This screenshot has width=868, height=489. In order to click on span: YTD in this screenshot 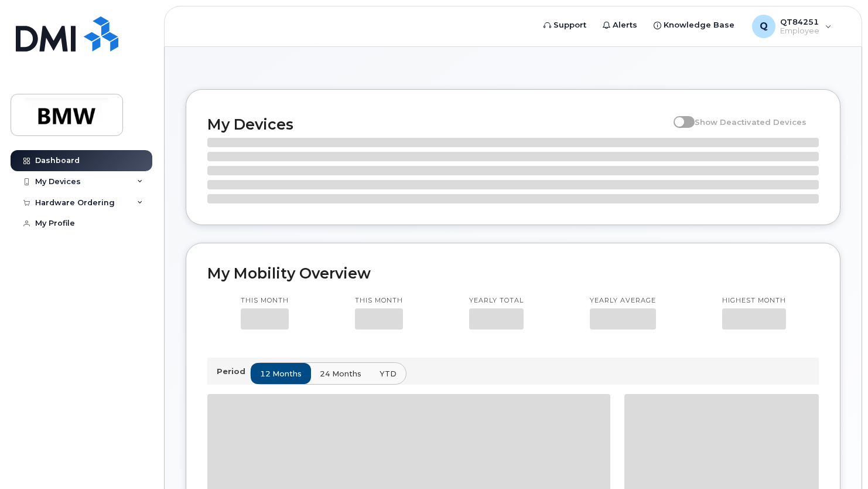, I will do `click(387, 373)`.